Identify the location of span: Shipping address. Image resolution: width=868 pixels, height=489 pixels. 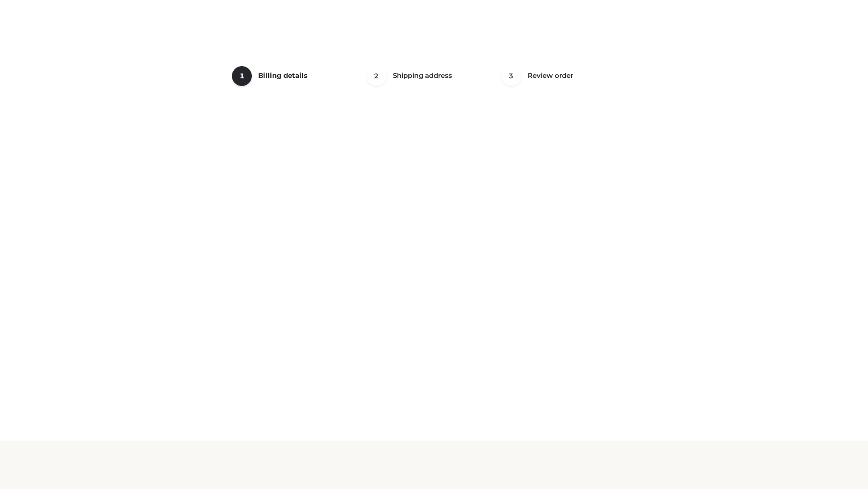
(422, 75).